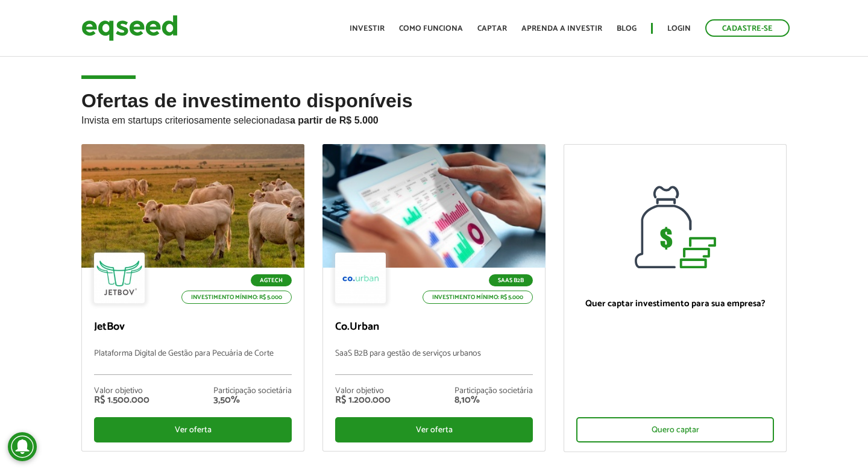 This screenshot has width=868, height=469. What do you see at coordinates (193, 328) in the screenshot?
I see `p: JetBov` at bounding box center [193, 328].